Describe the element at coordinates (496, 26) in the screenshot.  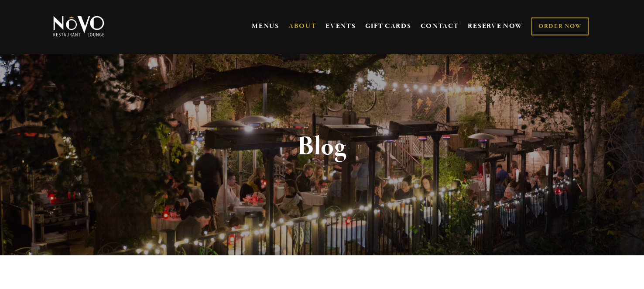
I see `a: RESERVE NOW` at that location.